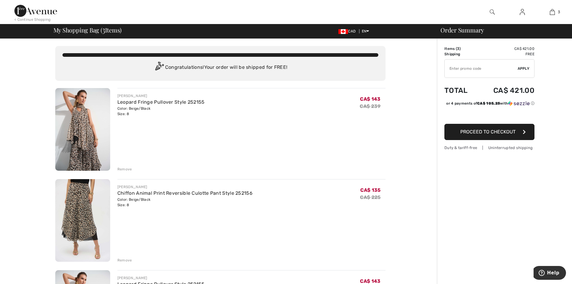  Describe the element at coordinates (370, 106) in the screenshot. I see `s: CA$ 239` at that location.